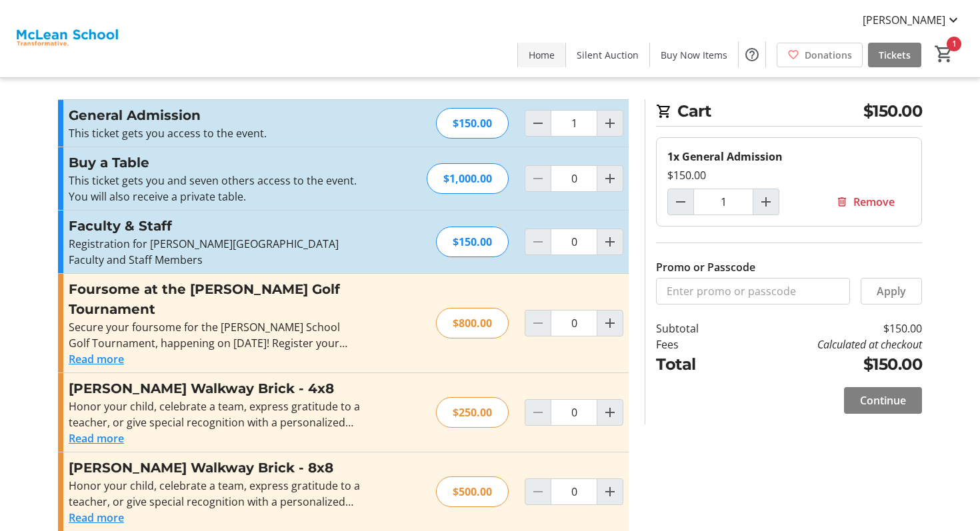  Describe the element at coordinates (574, 492) in the screenshot. I see `input: McLean Walkway Brick - 8x8 Quantity` at that location.